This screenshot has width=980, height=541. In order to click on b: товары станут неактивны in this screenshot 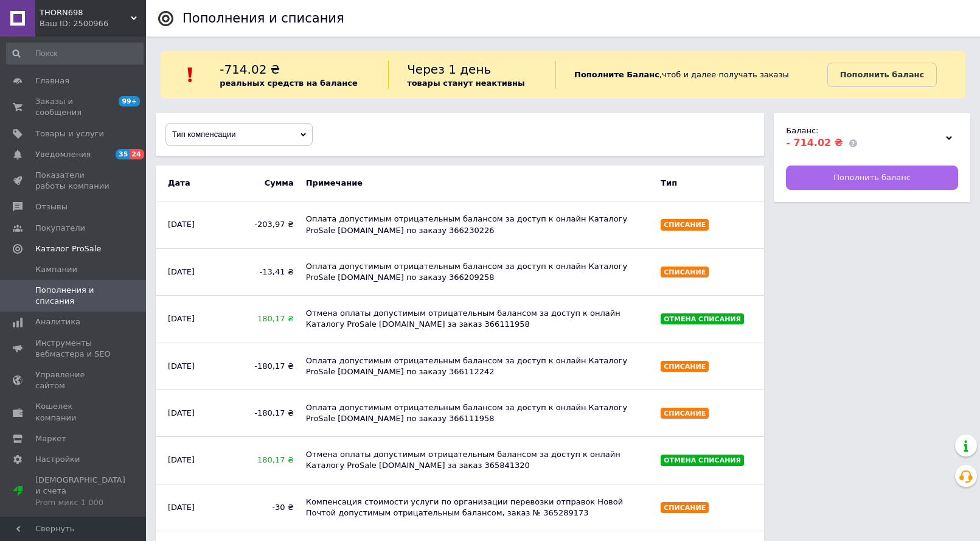, I will do `click(465, 83)`.